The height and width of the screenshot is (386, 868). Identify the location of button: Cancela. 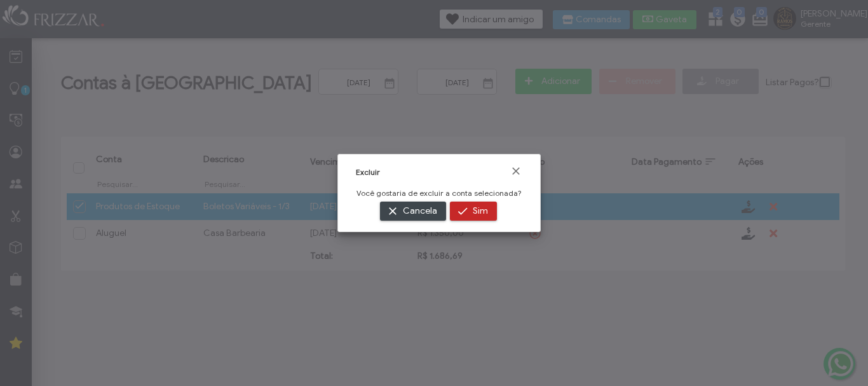
(413, 211).